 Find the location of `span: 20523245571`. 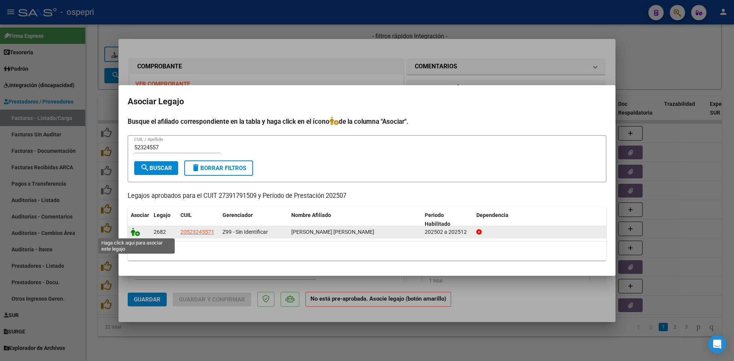

span: 20523245571 is located at coordinates (197, 232).